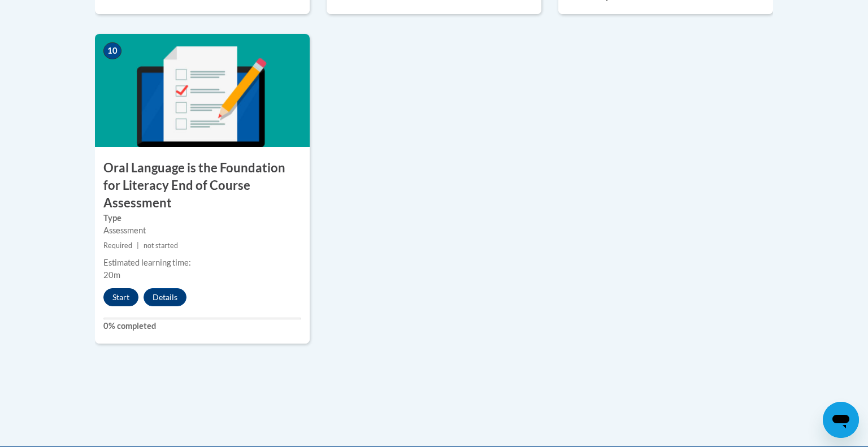 The height and width of the screenshot is (447, 868). I want to click on span: 10, so click(113, 51).